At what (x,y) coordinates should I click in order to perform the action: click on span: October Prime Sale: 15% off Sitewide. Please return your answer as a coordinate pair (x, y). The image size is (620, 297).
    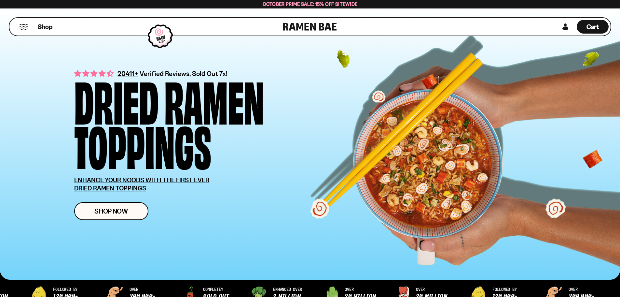
    Looking at the image, I should click on (310, 4).